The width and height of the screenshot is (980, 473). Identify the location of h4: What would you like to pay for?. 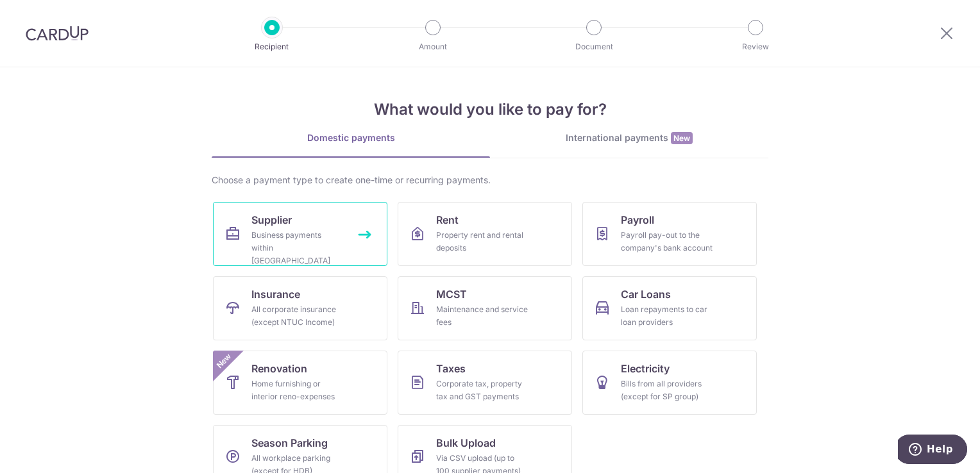
(490, 109).